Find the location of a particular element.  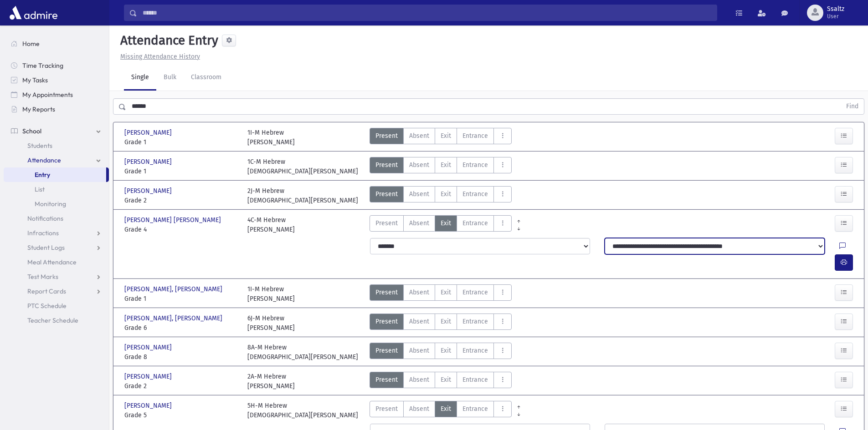

a: PTC Schedule is located at coordinates (56, 306).